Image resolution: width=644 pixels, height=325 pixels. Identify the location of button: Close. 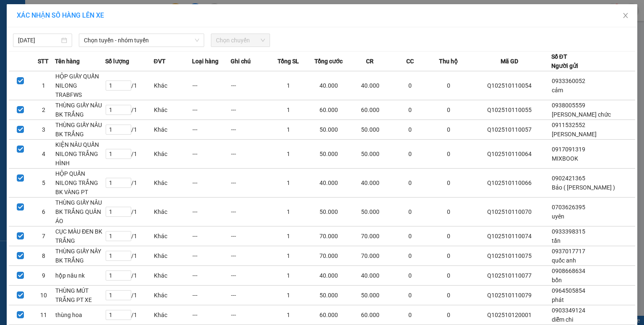
(626, 16).